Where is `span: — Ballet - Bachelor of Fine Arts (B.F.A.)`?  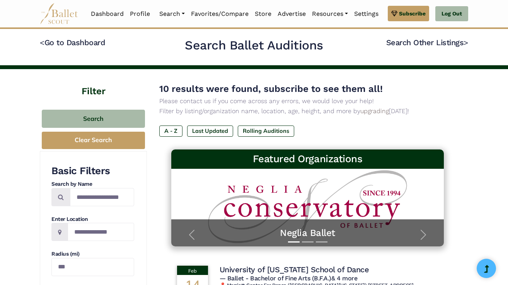
span: — Ballet - Bachelor of Fine Arts (B.F.A.) is located at coordinates (289, 278).